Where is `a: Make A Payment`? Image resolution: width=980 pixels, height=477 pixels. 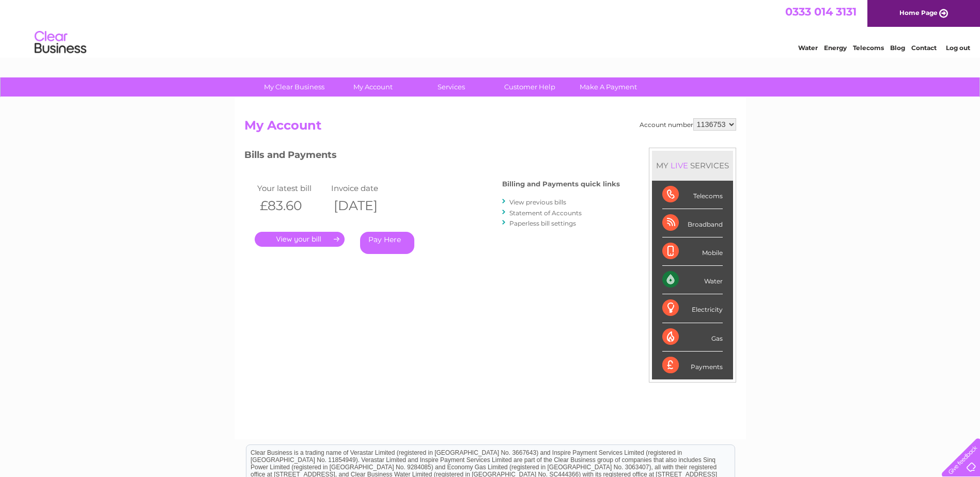
a: Make A Payment is located at coordinates (608, 87).